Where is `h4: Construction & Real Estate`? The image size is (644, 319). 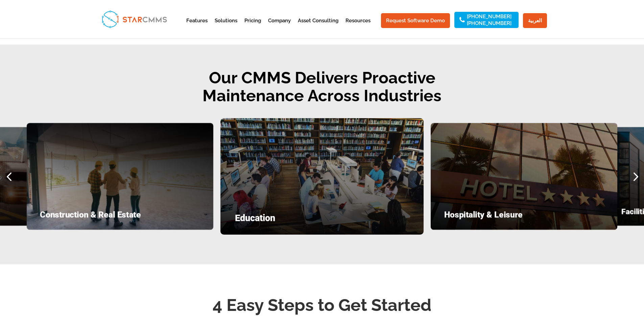 h4: Construction & Real Estate is located at coordinates (120, 216).